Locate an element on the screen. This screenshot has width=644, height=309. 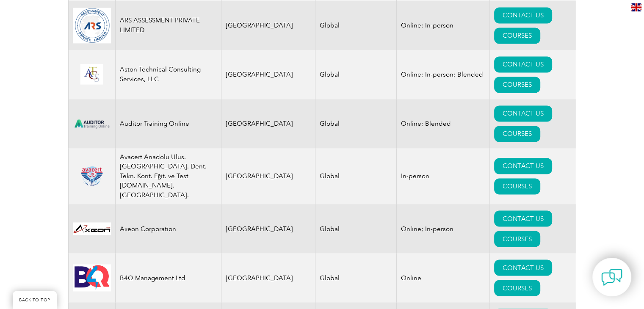
a: BACK TO TOP is located at coordinates (34, 300).